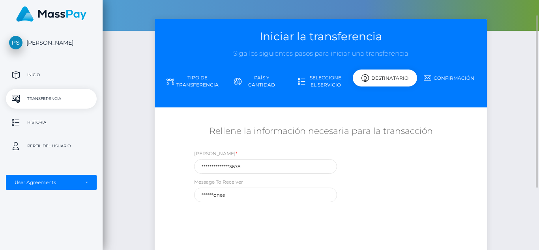  What do you see at coordinates (321, 81) in the screenshot?
I see `a: Seleccione el servicio` at bounding box center [321, 81].